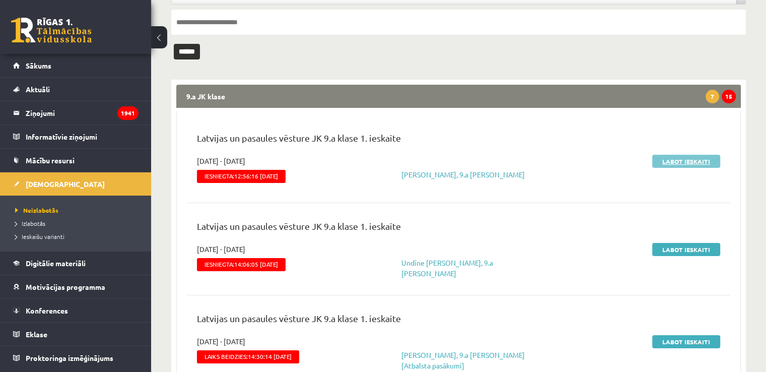 Image resolution: width=766 pixels, height=372 pixels. I want to click on a: Proktoringa izmēģinājums, so click(76, 358).